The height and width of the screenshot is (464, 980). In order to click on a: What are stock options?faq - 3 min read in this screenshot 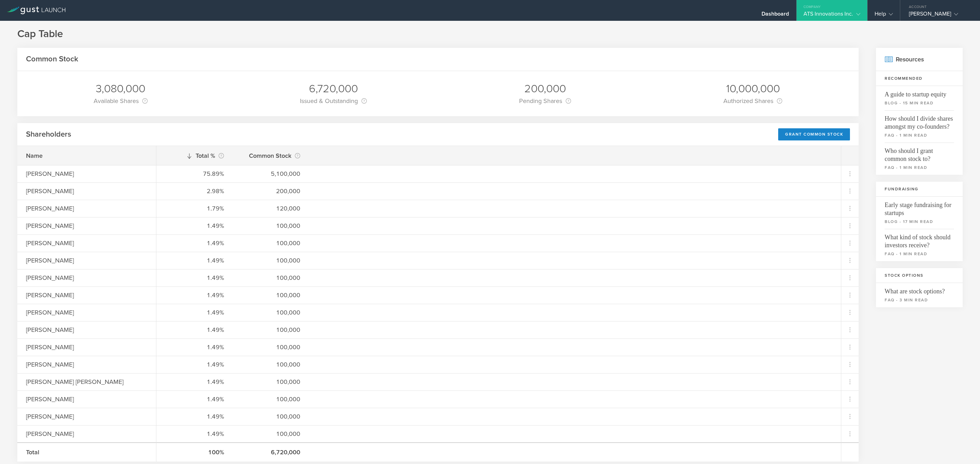, I will do `click(919, 295)`.